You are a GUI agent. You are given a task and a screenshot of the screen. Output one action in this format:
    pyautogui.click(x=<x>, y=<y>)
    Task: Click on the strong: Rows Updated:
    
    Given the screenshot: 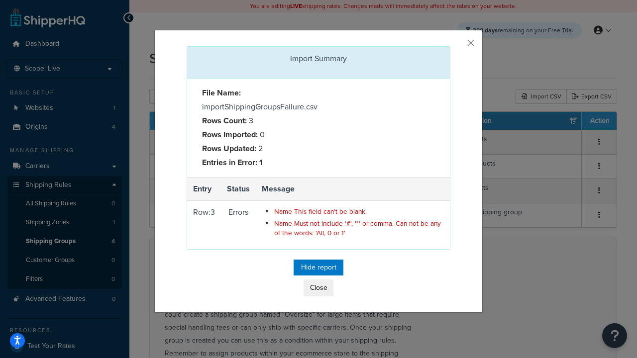 What is the action you would take?
    pyautogui.click(x=229, y=148)
    